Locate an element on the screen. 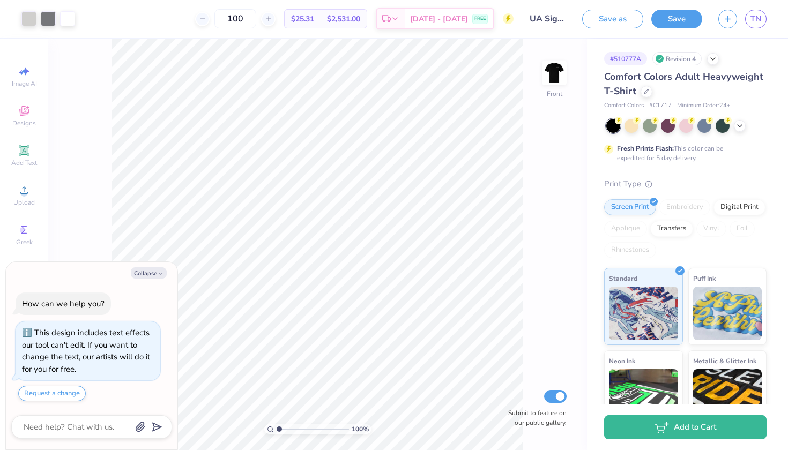 This screenshot has height=450, width=788. div: Vinyl is located at coordinates (711, 229).